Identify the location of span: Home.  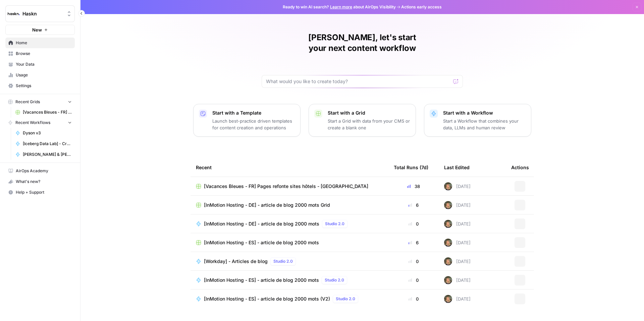
(43, 43).